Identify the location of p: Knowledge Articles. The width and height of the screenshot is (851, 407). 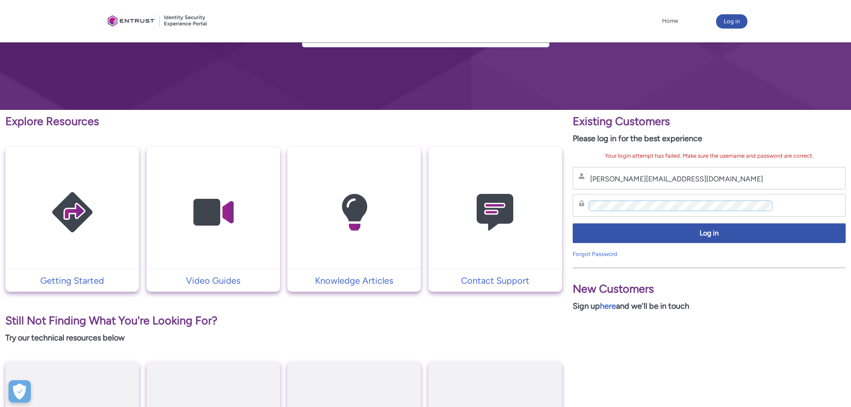
(354, 281).